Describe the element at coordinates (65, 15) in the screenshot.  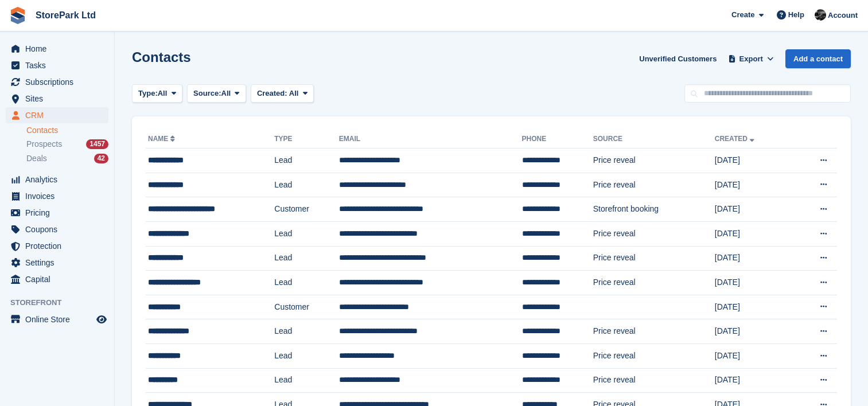
I see `a: StorePark Ltd` at that location.